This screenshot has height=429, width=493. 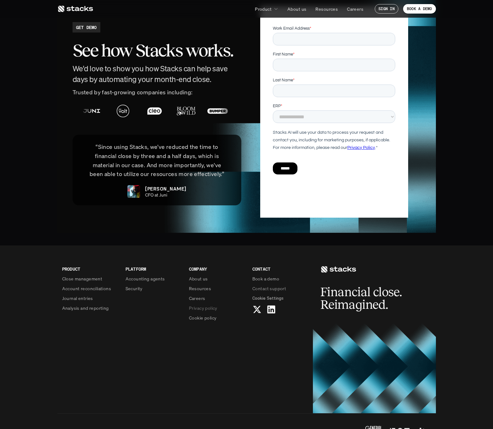 What do you see at coordinates (153, 288) in the screenshot?
I see `a: Security` at bounding box center [153, 288].